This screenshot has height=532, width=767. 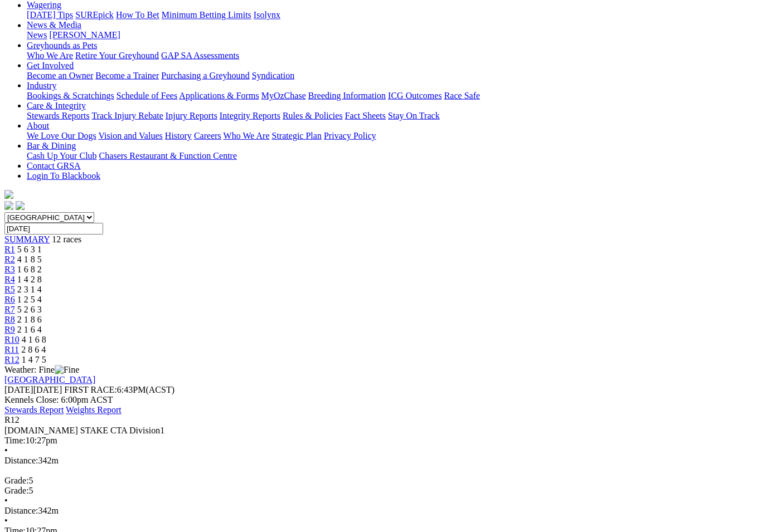 I want to click on a: Careers, so click(x=207, y=135).